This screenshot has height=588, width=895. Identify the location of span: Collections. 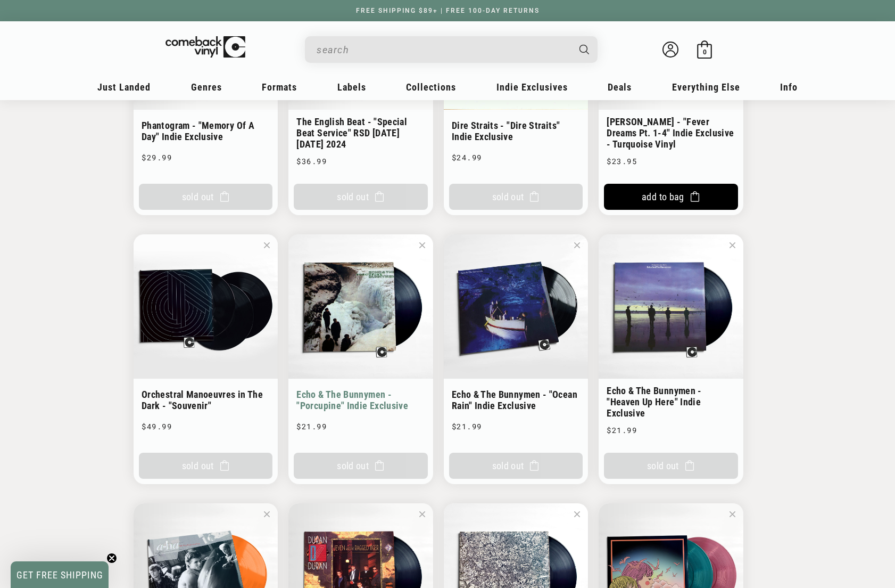
(431, 87).